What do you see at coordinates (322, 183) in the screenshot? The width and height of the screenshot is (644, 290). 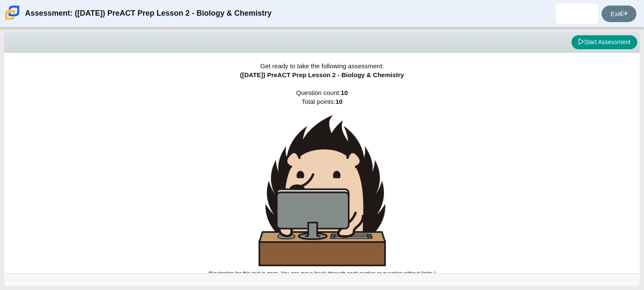 I see `span: Question count: Total points:` at bounding box center [322, 183].